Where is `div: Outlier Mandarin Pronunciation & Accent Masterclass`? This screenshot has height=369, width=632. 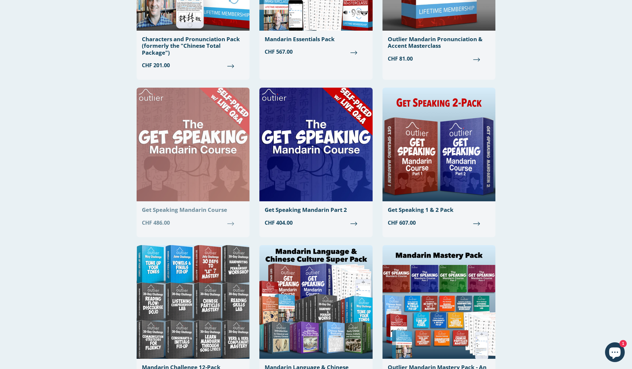 div: Outlier Mandarin Pronunciation & Accent Masterclass is located at coordinates (439, 42).